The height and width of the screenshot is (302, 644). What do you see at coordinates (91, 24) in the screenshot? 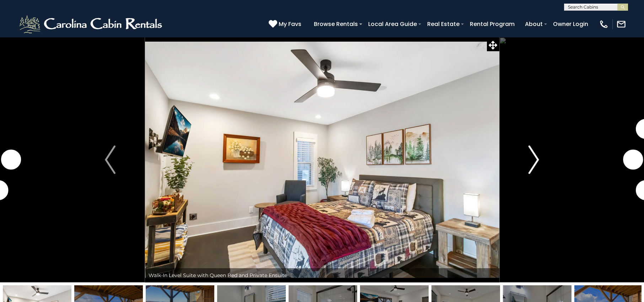
I see `img: White-1-2.png` at bounding box center [91, 24].